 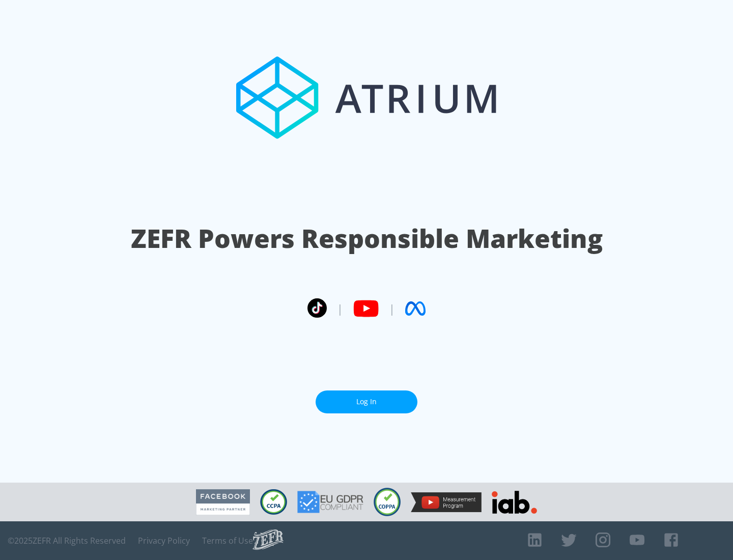 I want to click on a: Privacy Policy, so click(x=164, y=541).